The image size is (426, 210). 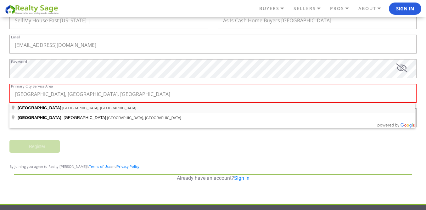 What do you see at coordinates (128, 166) in the screenshot?
I see `a: Privacy Policy` at bounding box center [128, 166].